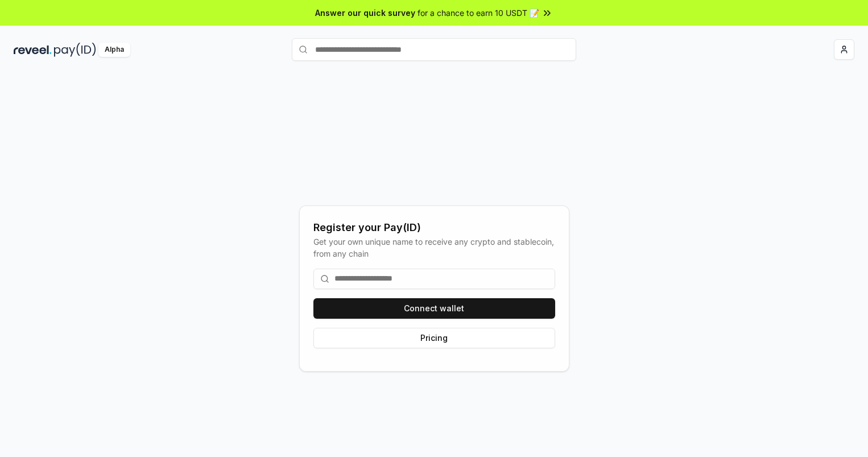 This screenshot has width=868, height=457. I want to click on div: Register your Pay(ID), so click(434, 228).